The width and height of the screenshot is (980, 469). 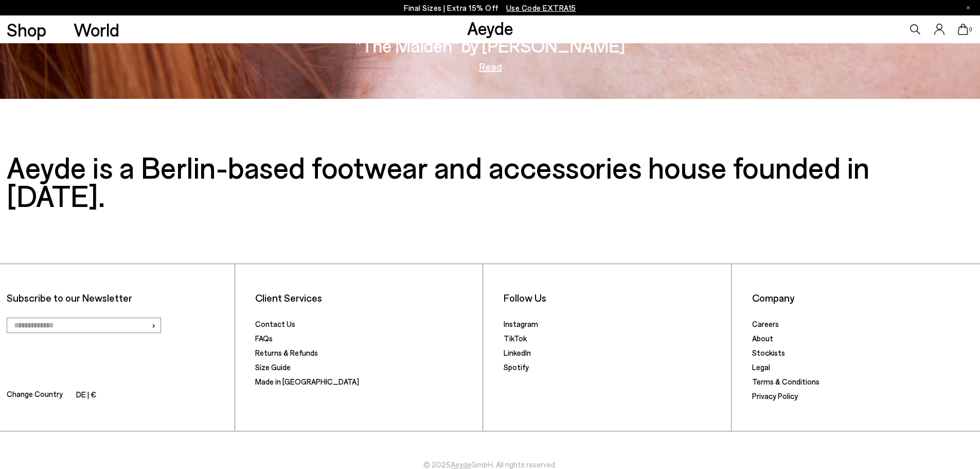 What do you see at coordinates (775, 396) in the screenshot?
I see `a: Privacy Policy` at bounding box center [775, 396].